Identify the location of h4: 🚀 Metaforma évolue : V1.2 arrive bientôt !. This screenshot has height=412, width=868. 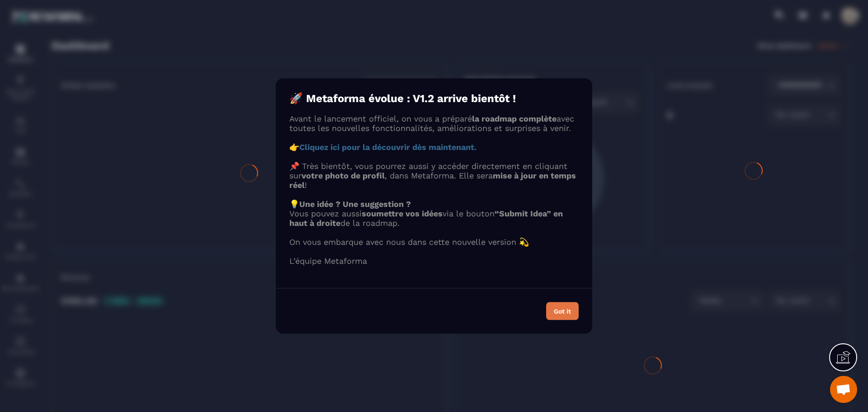
(434, 98).